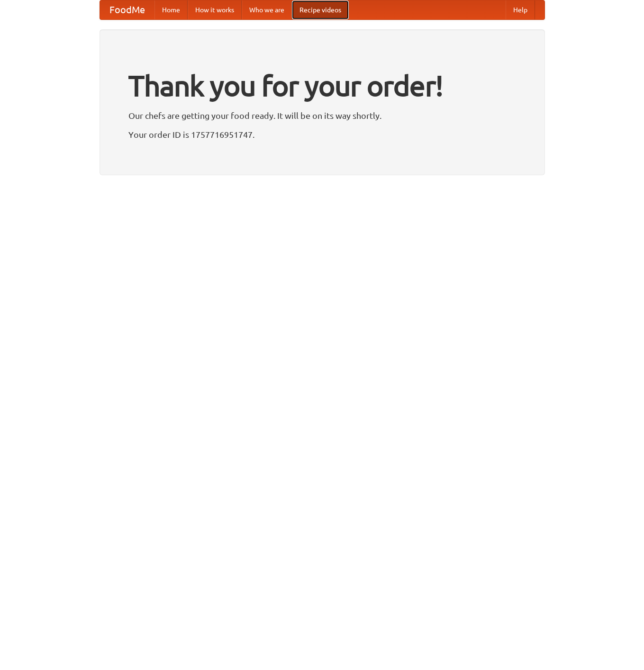 This screenshot has width=644, height=670. Describe the element at coordinates (215, 10) in the screenshot. I see `a: How it works` at that location.